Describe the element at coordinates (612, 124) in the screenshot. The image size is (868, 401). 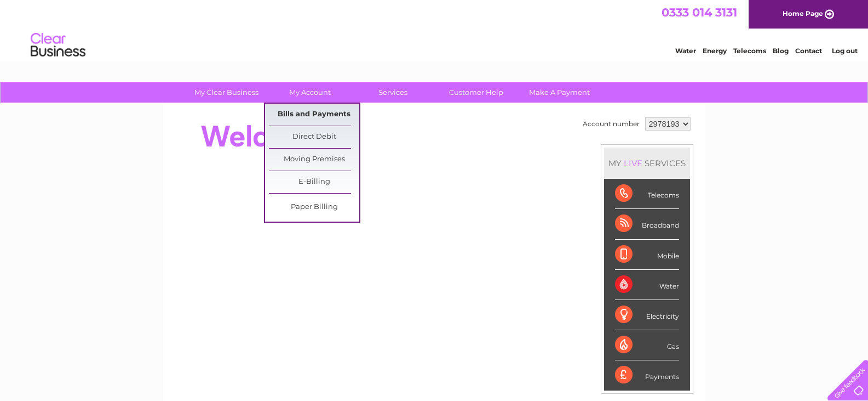
I see `td: Account number` at that location.